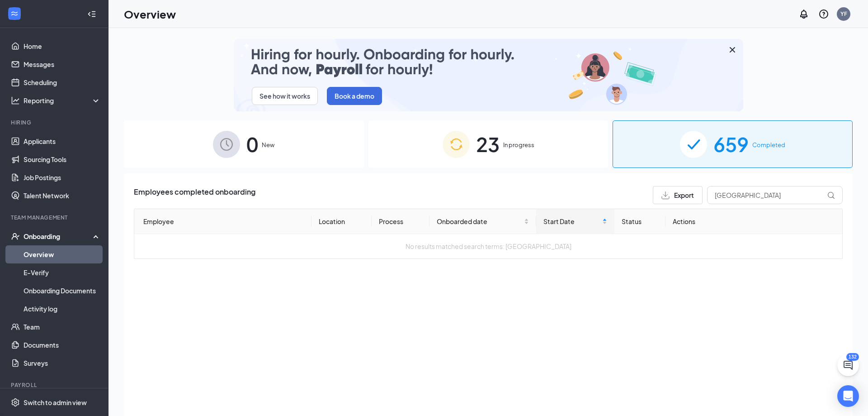  I want to click on th: Location, so click(342, 222).